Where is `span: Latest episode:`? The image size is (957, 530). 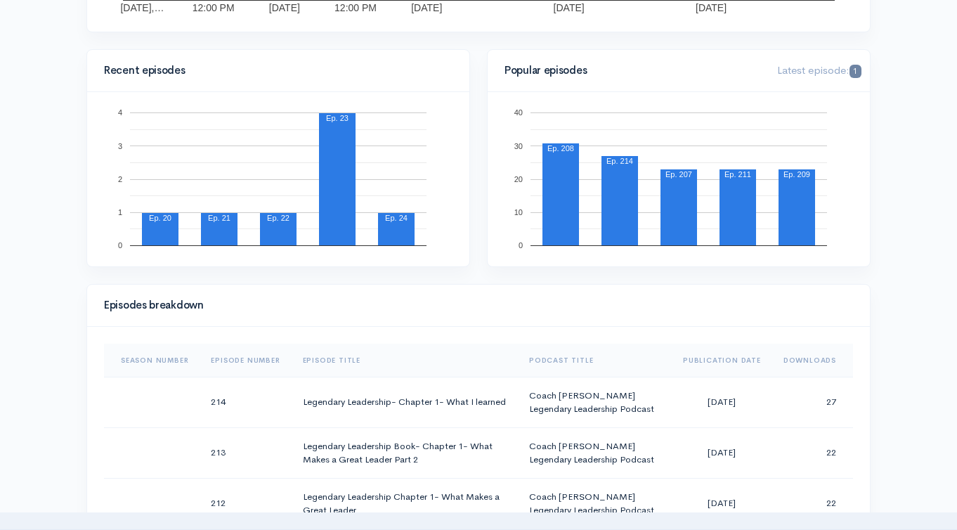
span: Latest episode: is located at coordinates (820, 70).